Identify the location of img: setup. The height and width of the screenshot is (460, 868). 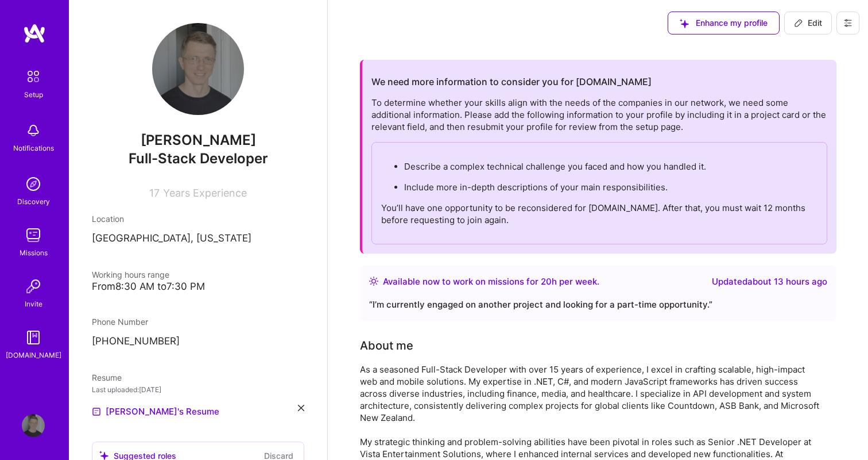
(33, 77).